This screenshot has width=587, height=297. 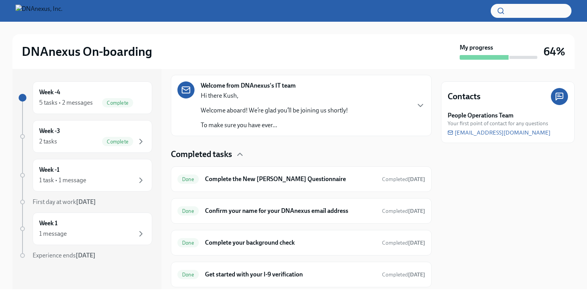 I want to click on h6: Week 1, so click(x=48, y=224).